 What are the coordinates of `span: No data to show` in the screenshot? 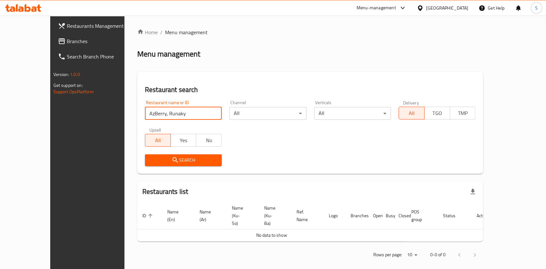 It's located at (271, 235).